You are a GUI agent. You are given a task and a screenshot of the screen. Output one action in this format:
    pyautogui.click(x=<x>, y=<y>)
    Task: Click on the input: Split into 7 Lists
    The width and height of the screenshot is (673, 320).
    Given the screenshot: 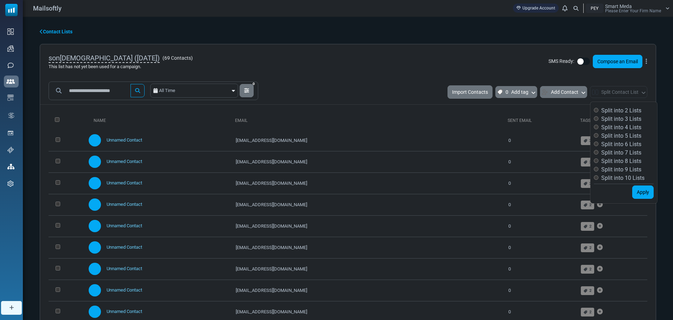 What is the action you would take?
    pyautogui.click(x=596, y=152)
    